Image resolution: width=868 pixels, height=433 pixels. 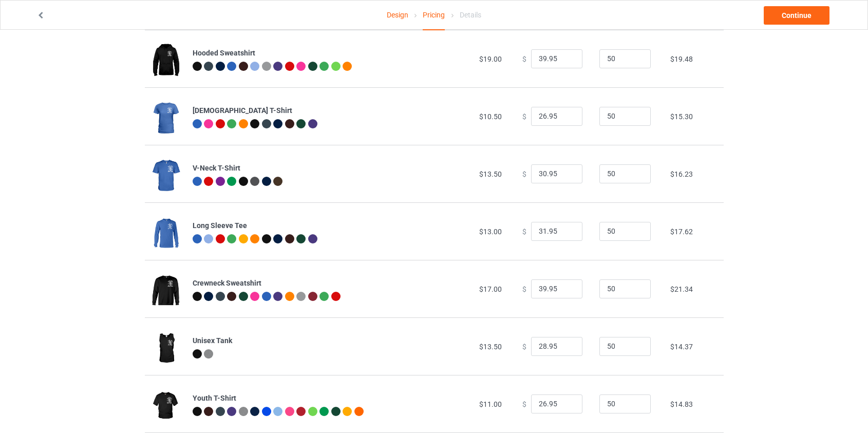 I want to click on b: Unisex Tank, so click(x=212, y=341).